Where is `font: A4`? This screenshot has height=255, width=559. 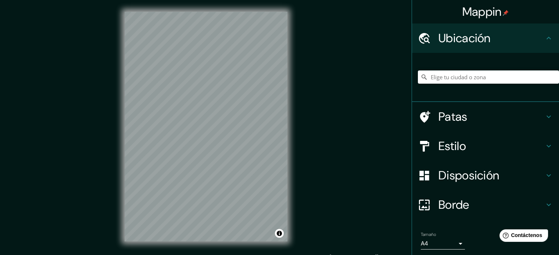
font: A4 is located at coordinates (425, 244).